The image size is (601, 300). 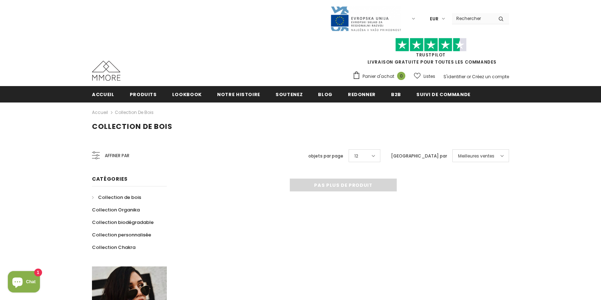 What do you see at coordinates (143, 94) in the screenshot?
I see `a: Produits` at bounding box center [143, 94].